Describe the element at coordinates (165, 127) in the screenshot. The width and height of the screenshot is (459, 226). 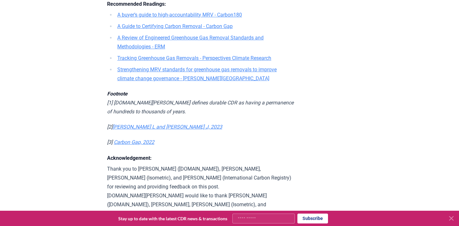
I see `em: [2]` at that location.